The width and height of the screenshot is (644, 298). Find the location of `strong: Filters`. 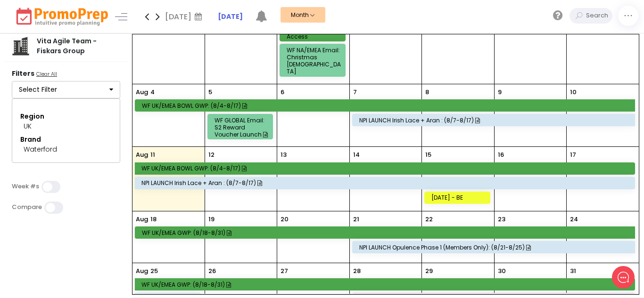

strong: Filters is located at coordinates (23, 73).